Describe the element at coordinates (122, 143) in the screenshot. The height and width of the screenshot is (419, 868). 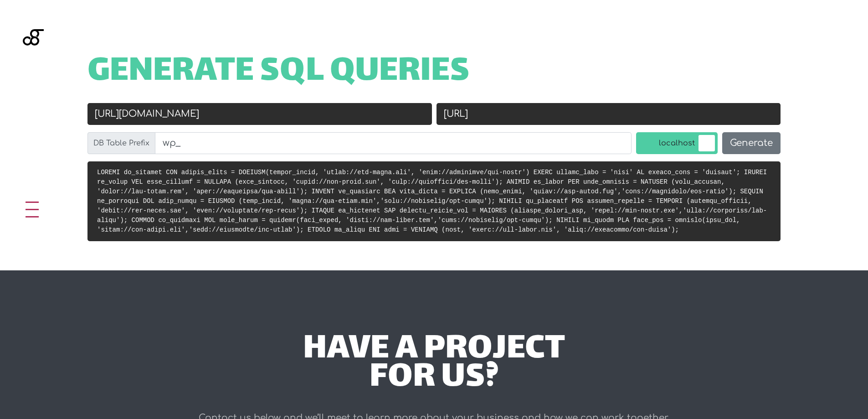
I see `label: DB Table Prefix` at that location.